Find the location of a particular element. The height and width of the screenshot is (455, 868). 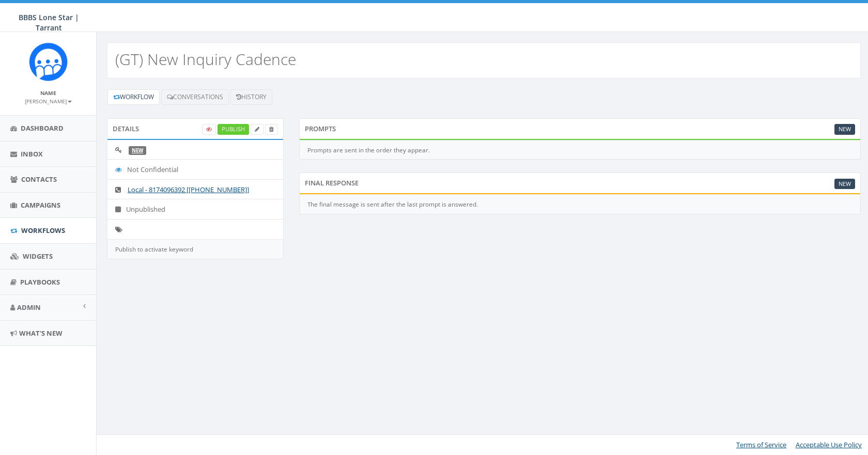

div: Publish to activate keyword is located at coordinates (196, 249).